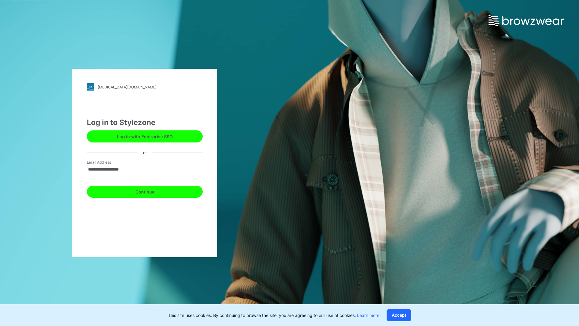 This screenshot has height=326, width=579. I want to click on button: Continue, so click(145, 191).